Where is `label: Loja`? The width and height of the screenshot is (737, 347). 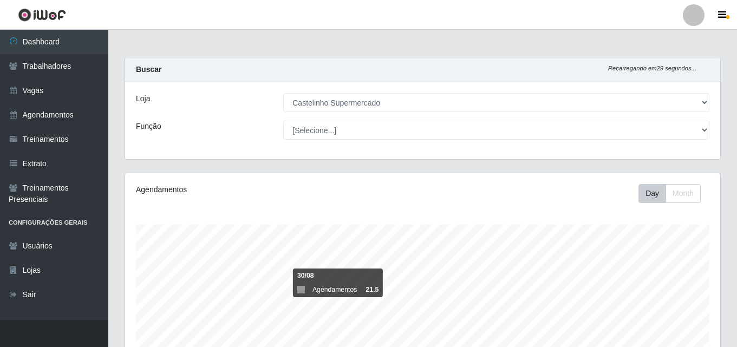
label: Loja is located at coordinates (143, 99).